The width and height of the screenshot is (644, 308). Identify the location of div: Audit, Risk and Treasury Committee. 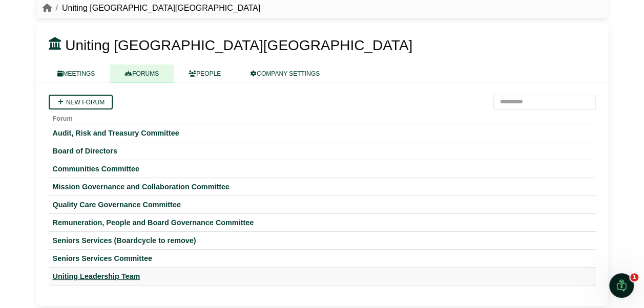
(322, 133).